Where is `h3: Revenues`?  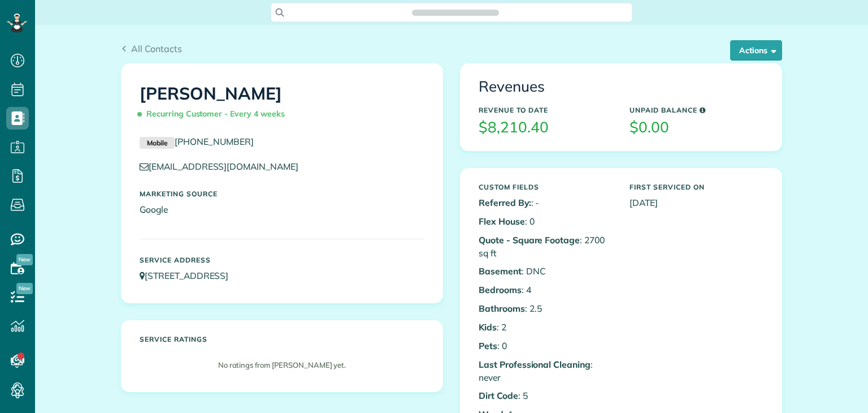 h3: Revenues is located at coordinates (621, 87).